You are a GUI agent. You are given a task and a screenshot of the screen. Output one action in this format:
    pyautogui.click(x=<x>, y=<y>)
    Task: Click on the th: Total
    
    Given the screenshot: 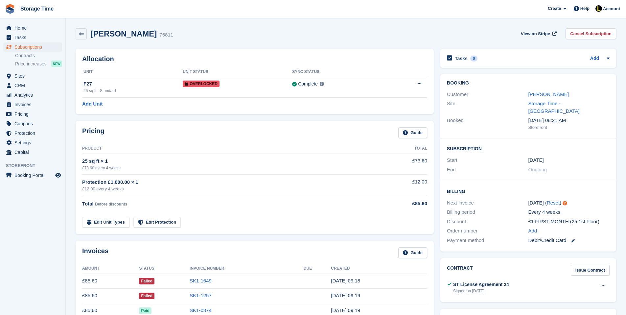 What is the action you would take?
    pyautogui.click(x=404, y=149)
    